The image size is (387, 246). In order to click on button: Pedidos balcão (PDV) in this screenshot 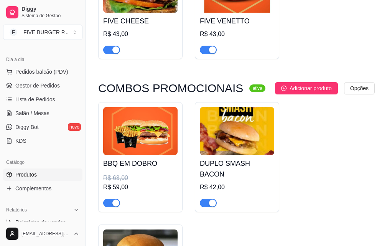, I will do `click(43, 72)`.